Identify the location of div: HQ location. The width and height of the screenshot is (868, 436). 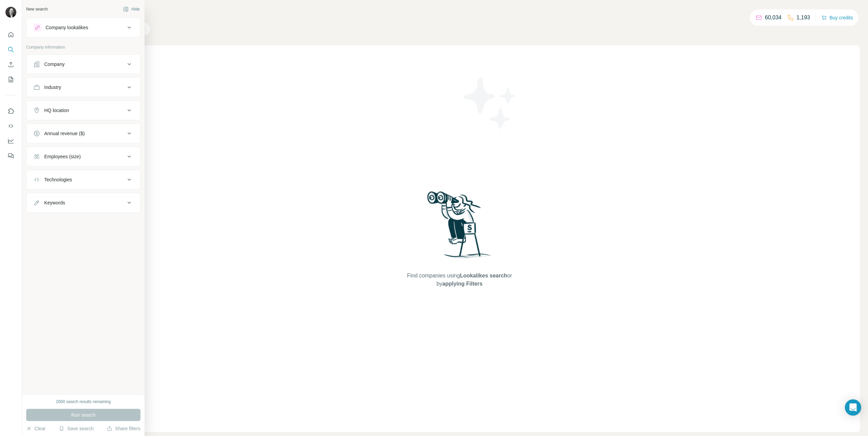
(57, 111).